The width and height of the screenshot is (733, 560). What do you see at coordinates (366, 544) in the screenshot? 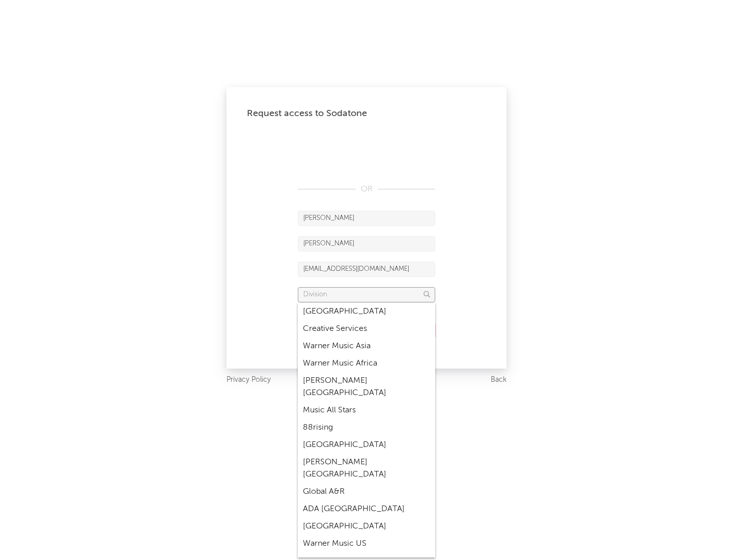
I see `div: Warner Music US` at bounding box center [366, 544].